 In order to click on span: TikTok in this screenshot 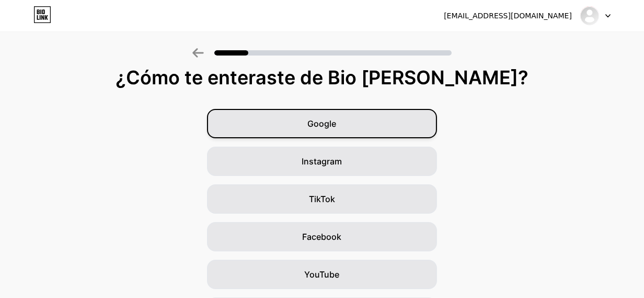, I will do `click(322, 199)`.